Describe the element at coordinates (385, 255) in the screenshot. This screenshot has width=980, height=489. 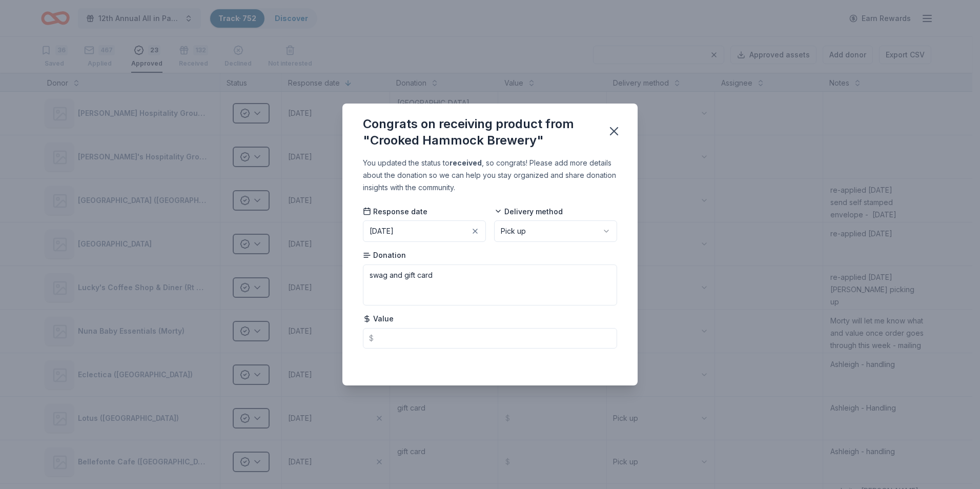
I see `span: Donation` at that location.